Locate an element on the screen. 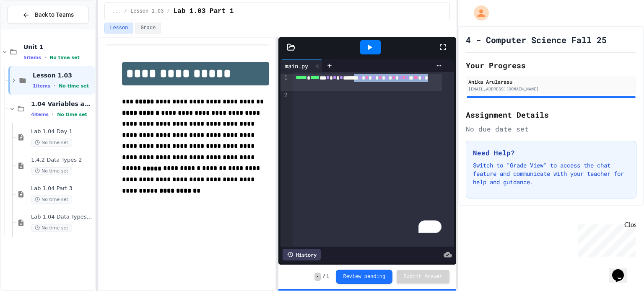 The width and height of the screenshot is (644, 291). span: 5 items is located at coordinates (32, 58).